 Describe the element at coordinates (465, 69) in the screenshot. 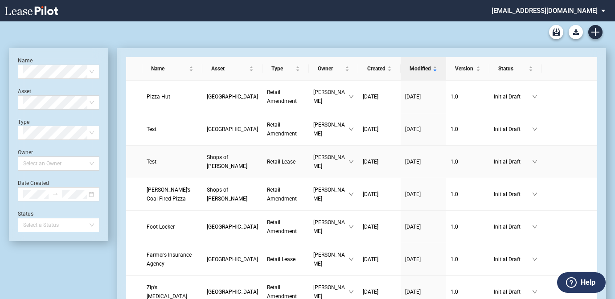

I see `span: Version` at that location.